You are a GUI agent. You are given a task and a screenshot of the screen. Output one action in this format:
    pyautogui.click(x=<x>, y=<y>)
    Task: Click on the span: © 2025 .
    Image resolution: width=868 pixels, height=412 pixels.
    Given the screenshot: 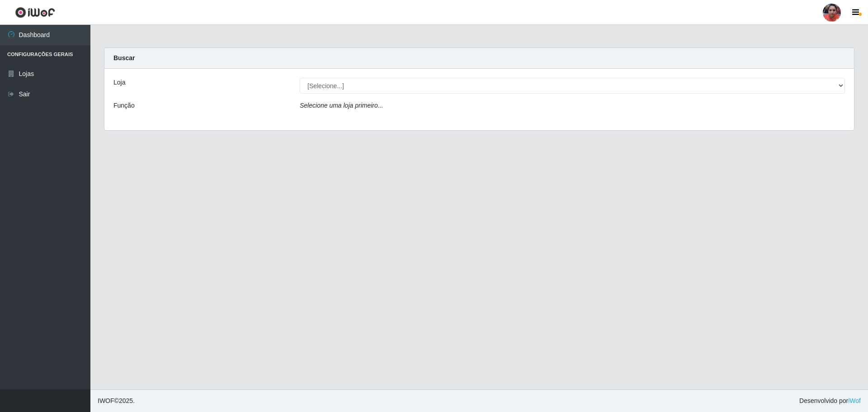 What is the action you would take?
    pyautogui.click(x=116, y=400)
    